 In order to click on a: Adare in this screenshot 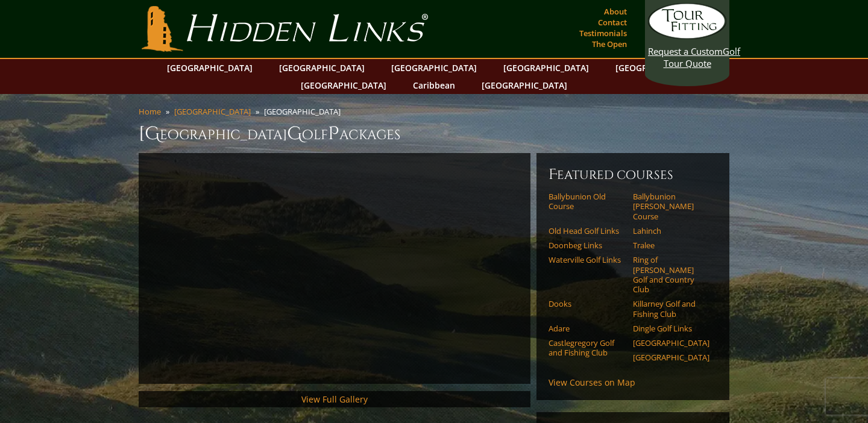, I will do `click(587, 329)`.